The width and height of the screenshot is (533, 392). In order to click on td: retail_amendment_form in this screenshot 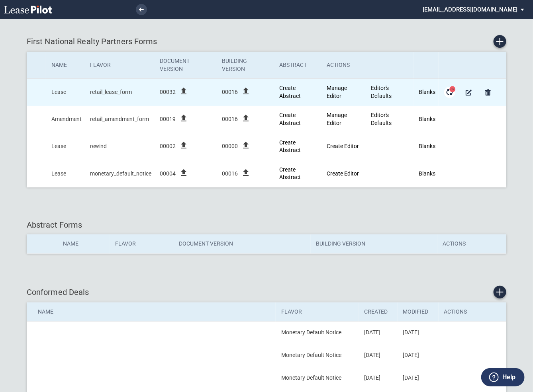, I will do `click(119, 119)`.